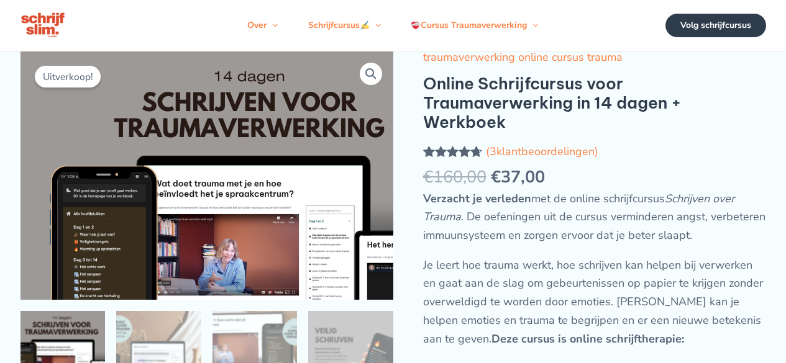 The height and width of the screenshot is (363, 786). What do you see at coordinates (588, 339) in the screenshot?
I see `strong: Deze cursus is online schrijftherapie:` at bounding box center [588, 339].